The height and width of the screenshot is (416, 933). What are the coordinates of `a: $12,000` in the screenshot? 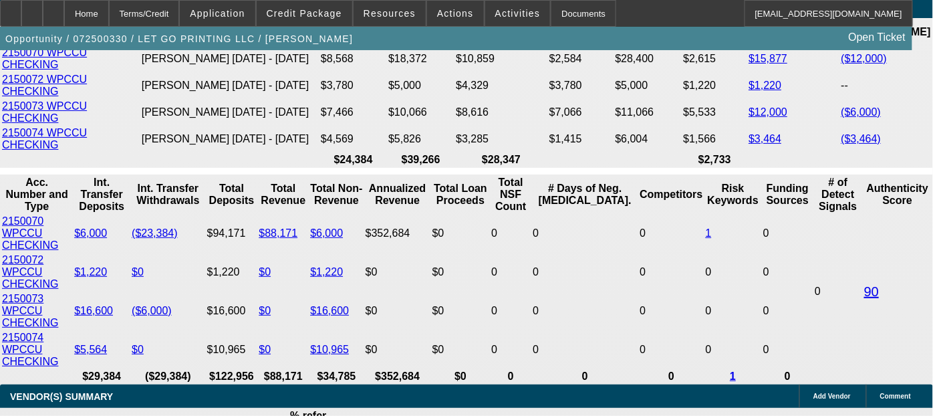 It's located at (768, 112).